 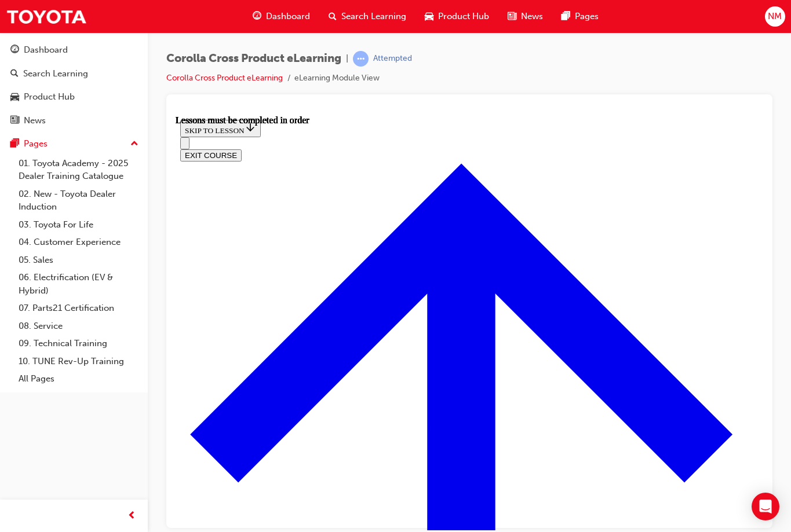 What do you see at coordinates (10, 28) in the screenshot?
I see `button: Open navigation menu` at bounding box center [10, 28].